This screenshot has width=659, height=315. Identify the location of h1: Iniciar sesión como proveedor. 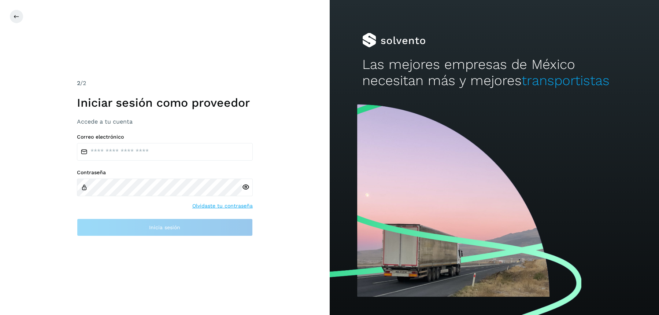
(165, 103).